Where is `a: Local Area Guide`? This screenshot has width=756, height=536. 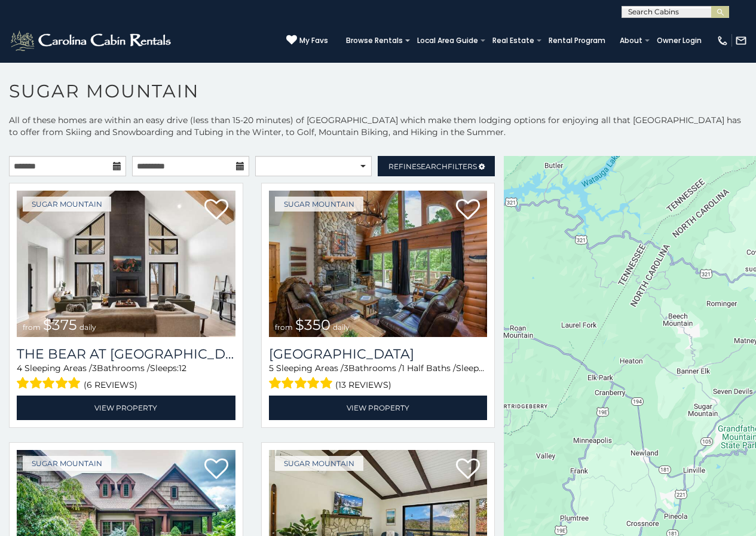 a: Local Area Guide is located at coordinates (447, 41).